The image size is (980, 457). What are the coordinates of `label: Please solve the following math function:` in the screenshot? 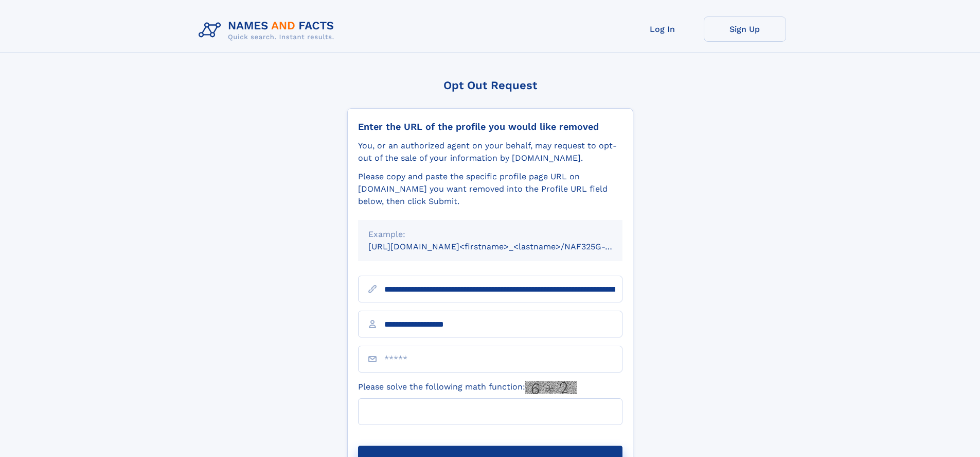 It's located at (467, 387).